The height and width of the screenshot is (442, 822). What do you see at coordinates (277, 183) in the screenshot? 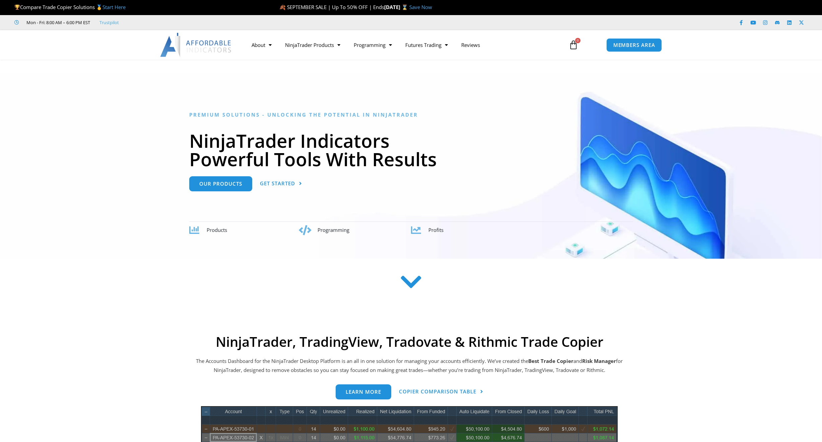
I see `span: Get Started` at bounding box center [277, 183].